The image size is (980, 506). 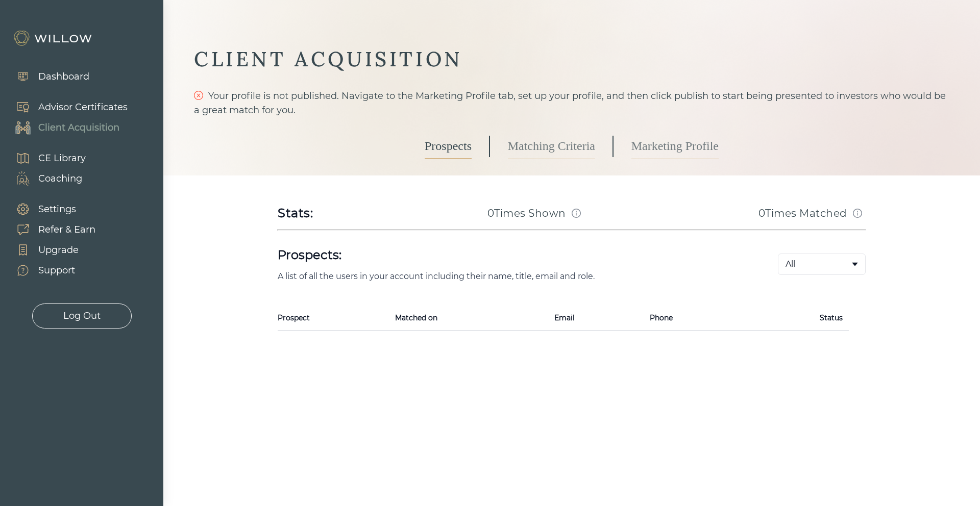 What do you see at coordinates (511, 255) in the screenshot?
I see `h1: Prospects:` at bounding box center [511, 255].